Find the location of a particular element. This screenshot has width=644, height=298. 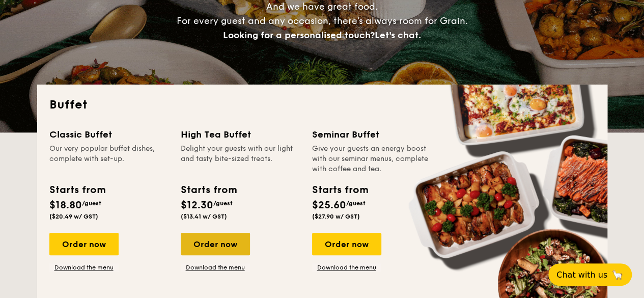

span: $25.60 is located at coordinates (329, 205).